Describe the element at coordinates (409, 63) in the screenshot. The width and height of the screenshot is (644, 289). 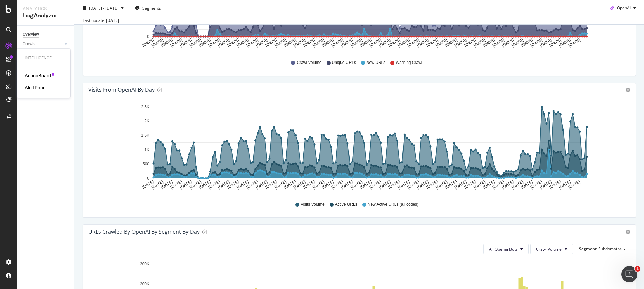
I see `span: Warning Crawl` at that location.